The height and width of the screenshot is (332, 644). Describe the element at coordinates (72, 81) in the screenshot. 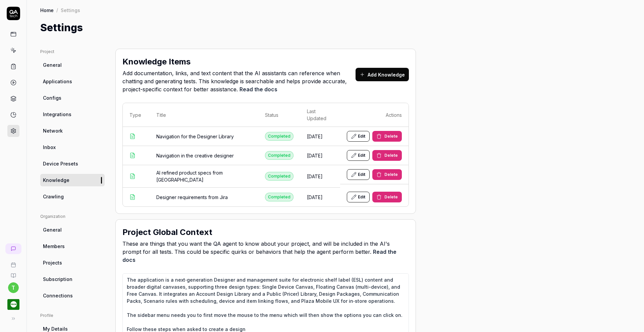

I see `a: Applications` at that location.